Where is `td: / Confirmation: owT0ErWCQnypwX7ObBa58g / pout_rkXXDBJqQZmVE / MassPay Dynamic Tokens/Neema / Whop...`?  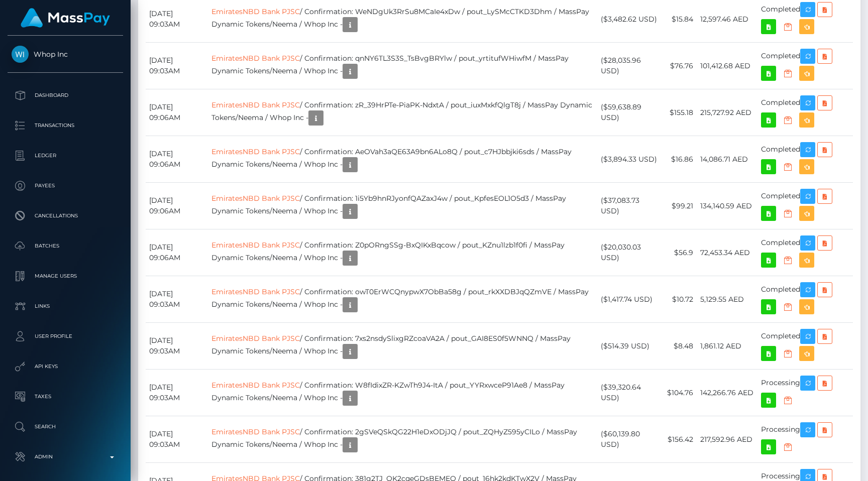 td: / Confirmation: owT0ErWCQnypwX7ObBa58g / pout_rkXXDBJqQZmVE / MassPay Dynamic Tokens/Neema / Whop... is located at coordinates (402, 299).